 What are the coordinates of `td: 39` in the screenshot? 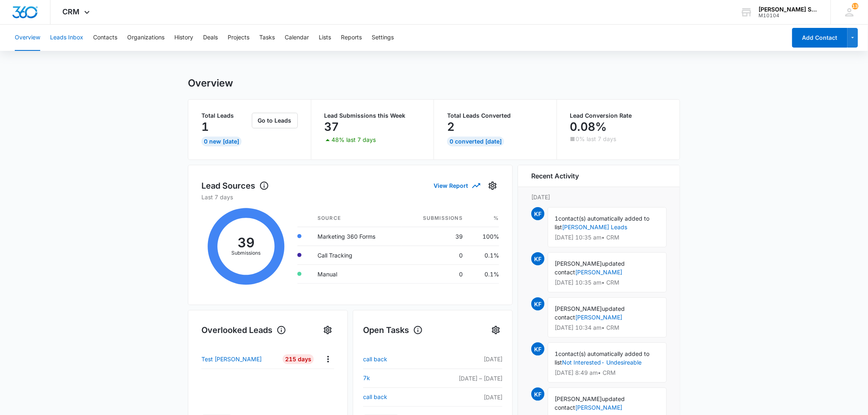 It's located at (435, 237).